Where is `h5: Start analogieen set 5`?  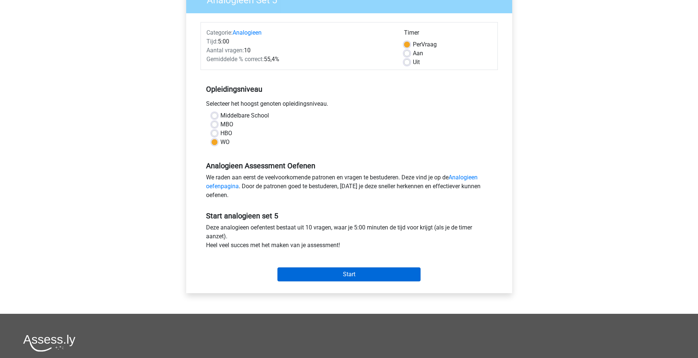 h5: Start analogieen set 5 is located at coordinates (349, 216).